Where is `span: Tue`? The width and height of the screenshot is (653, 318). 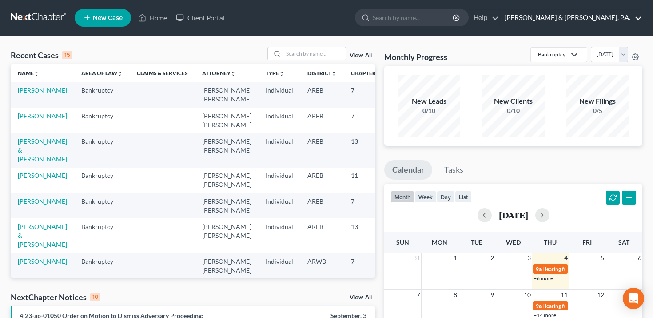 span: Tue is located at coordinates (476, 242).